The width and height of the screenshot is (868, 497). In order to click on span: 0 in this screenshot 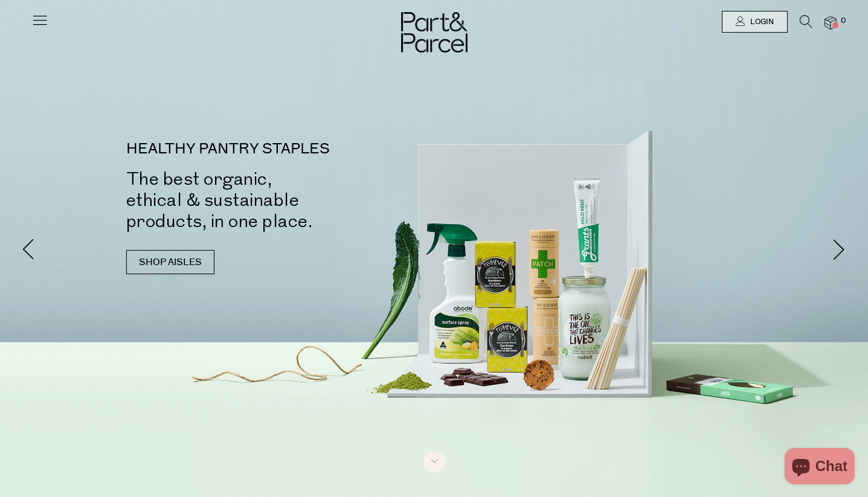, I will do `click(843, 21)`.